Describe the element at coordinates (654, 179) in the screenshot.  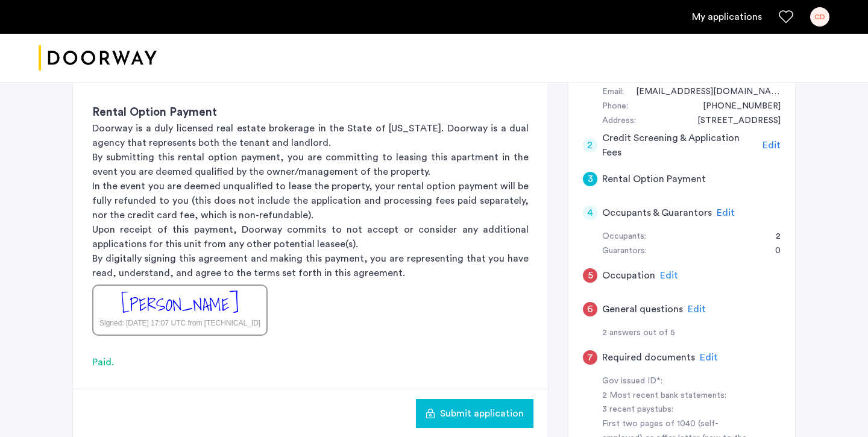
I see `h5: Rental Option Payment` at that location.